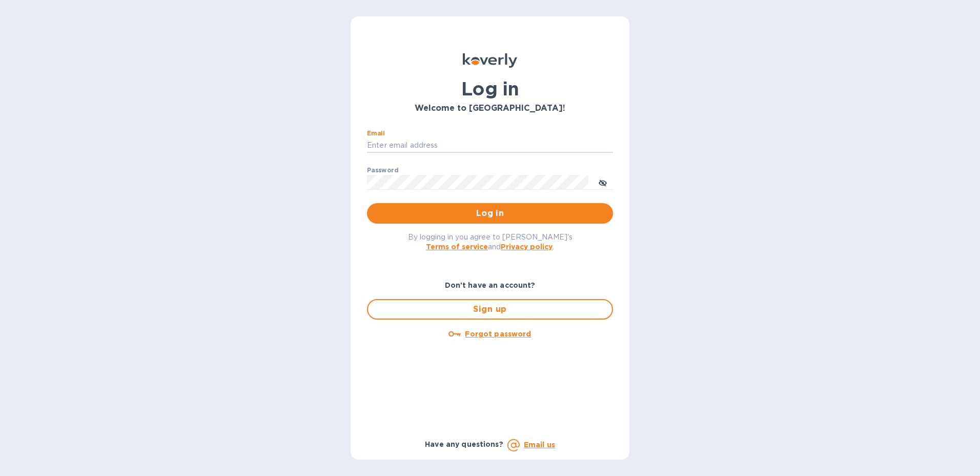  What do you see at coordinates (603, 182) in the screenshot?
I see `button: toggle password visibility` at bounding box center [603, 182].